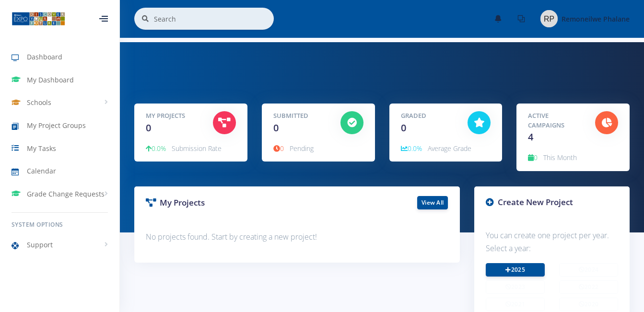 This screenshot has height=312, width=644. What do you see at coordinates (172, 116) in the screenshot?
I see `h5: My Projects` at bounding box center [172, 116].